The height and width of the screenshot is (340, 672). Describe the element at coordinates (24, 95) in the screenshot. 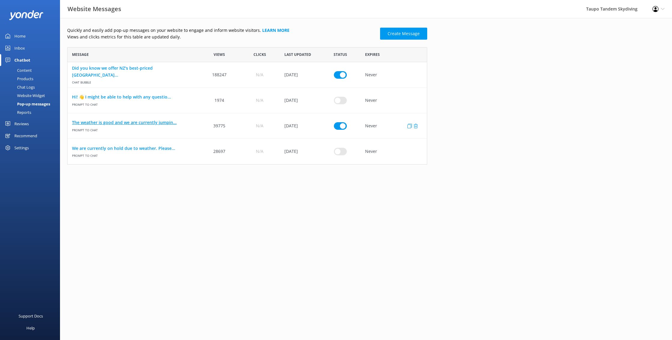

I see `div: Website Widget` at that location.